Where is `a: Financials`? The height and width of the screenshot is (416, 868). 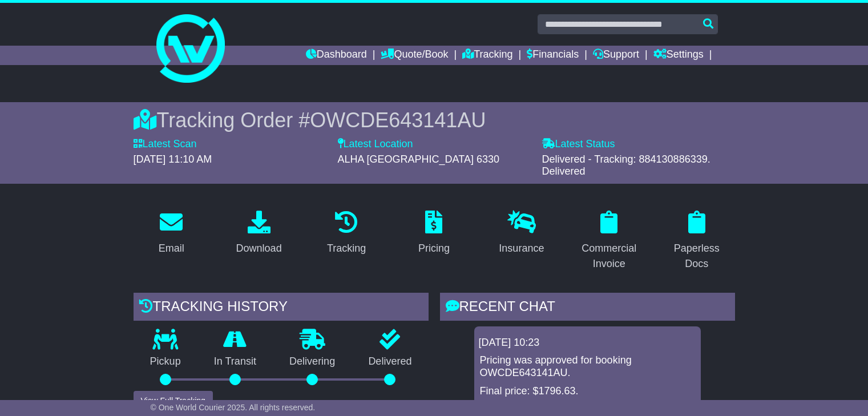
a: Financials is located at coordinates (552, 55).